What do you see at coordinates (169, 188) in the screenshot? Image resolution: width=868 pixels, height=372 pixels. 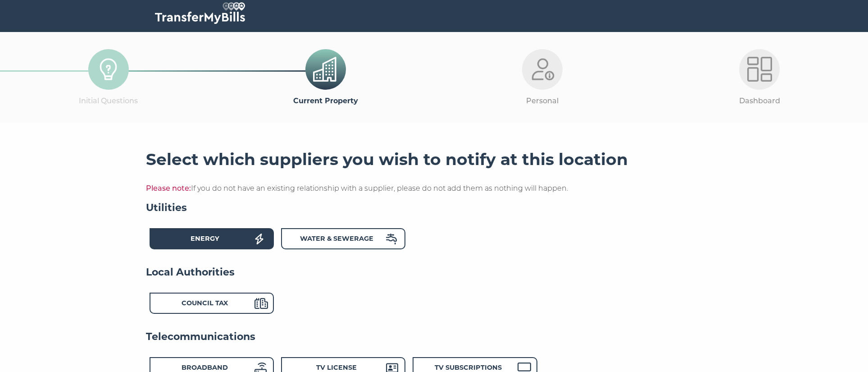 I see `span: Please note:` at bounding box center [169, 188].